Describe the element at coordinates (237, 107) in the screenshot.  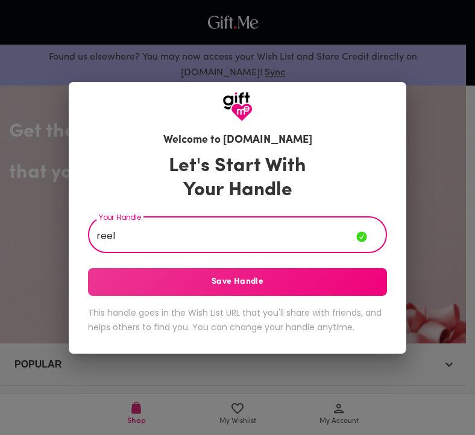
I see `img: GiftMe Logo` at that location.